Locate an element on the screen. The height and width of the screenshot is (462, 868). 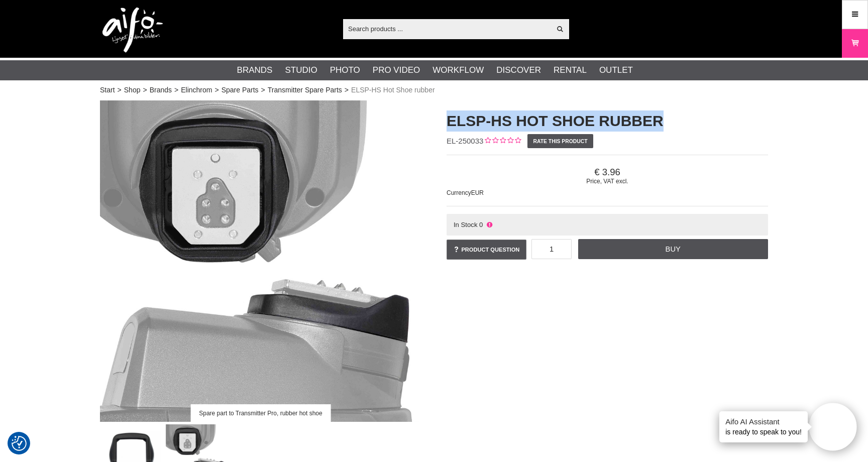
h1: ELSP-HS Hot Shoe rubber is located at coordinates (607, 121).